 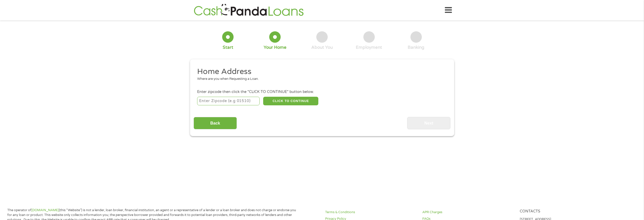 What do you see at coordinates (416, 47) in the screenshot?
I see `div: Banking` at bounding box center [416, 47].